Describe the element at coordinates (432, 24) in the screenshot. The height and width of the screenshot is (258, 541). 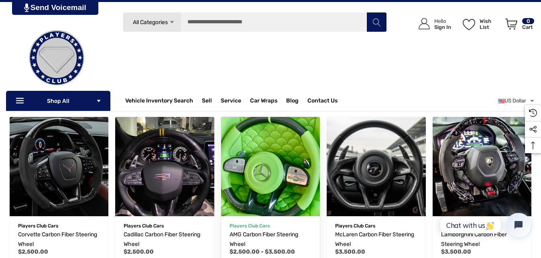
I see `a: Sign in` at that location.